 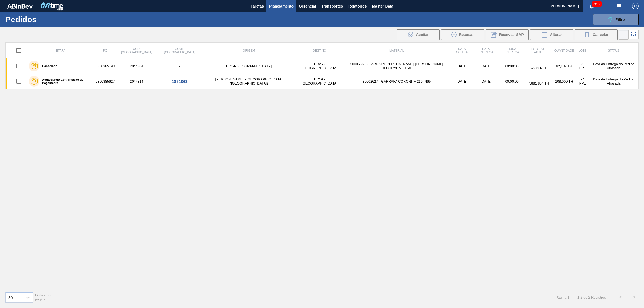 I want to click on span: Cancelar, so click(x=600, y=35).